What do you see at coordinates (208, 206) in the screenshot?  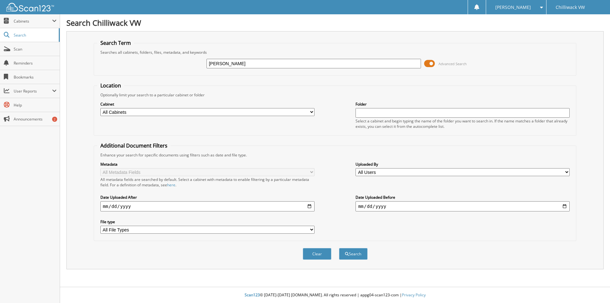 I see `input: start` at bounding box center [208, 206].